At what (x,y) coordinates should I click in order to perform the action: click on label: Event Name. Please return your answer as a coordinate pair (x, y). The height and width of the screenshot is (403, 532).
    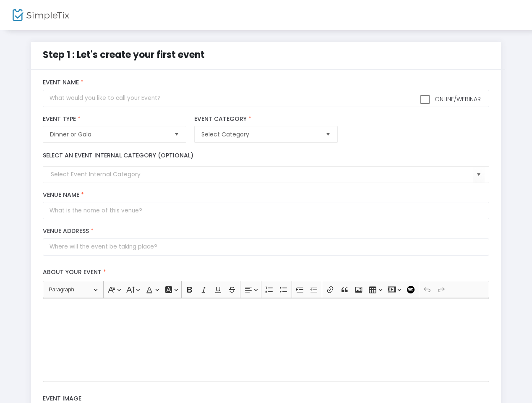
    Looking at the image, I should click on (265, 83).